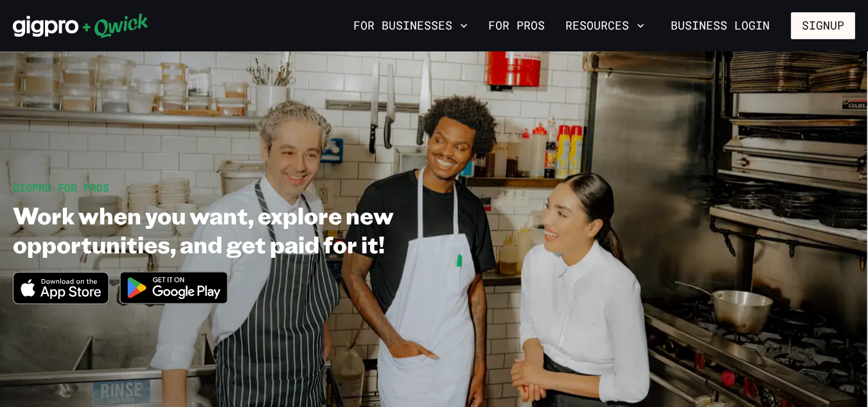 The height and width of the screenshot is (407, 868). What do you see at coordinates (720, 26) in the screenshot?
I see `a: Business Login` at bounding box center [720, 26].